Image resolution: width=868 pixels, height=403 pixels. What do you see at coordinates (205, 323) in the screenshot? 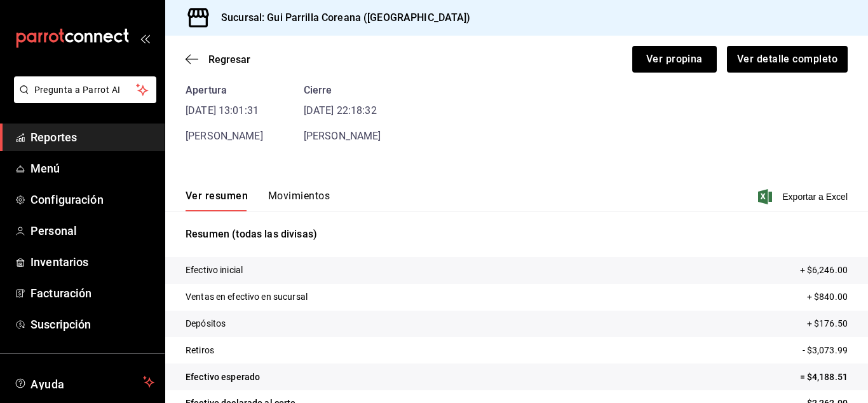
I see `p: Depósitos` at bounding box center [205, 323].